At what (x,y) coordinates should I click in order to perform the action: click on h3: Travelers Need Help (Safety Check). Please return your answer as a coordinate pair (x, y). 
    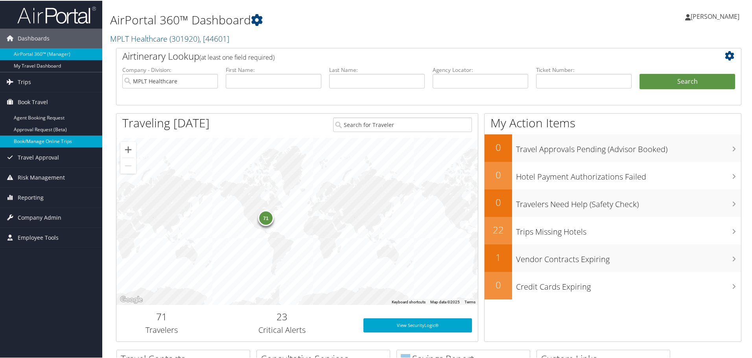
    Looking at the image, I should click on (628, 202).